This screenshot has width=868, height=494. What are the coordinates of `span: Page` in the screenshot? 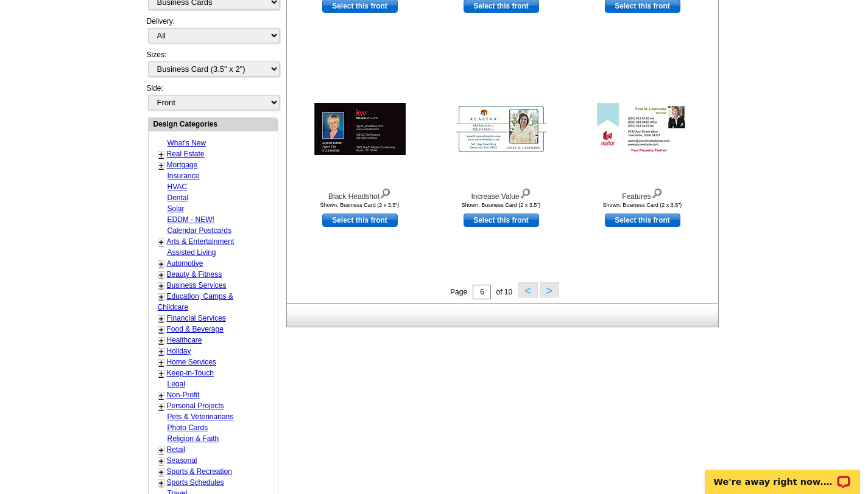 It's located at (458, 292).